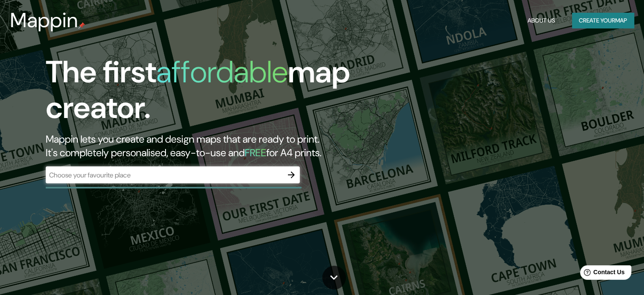 The width and height of the screenshot is (644, 295). I want to click on h1: The first map creator., so click(207, 94).